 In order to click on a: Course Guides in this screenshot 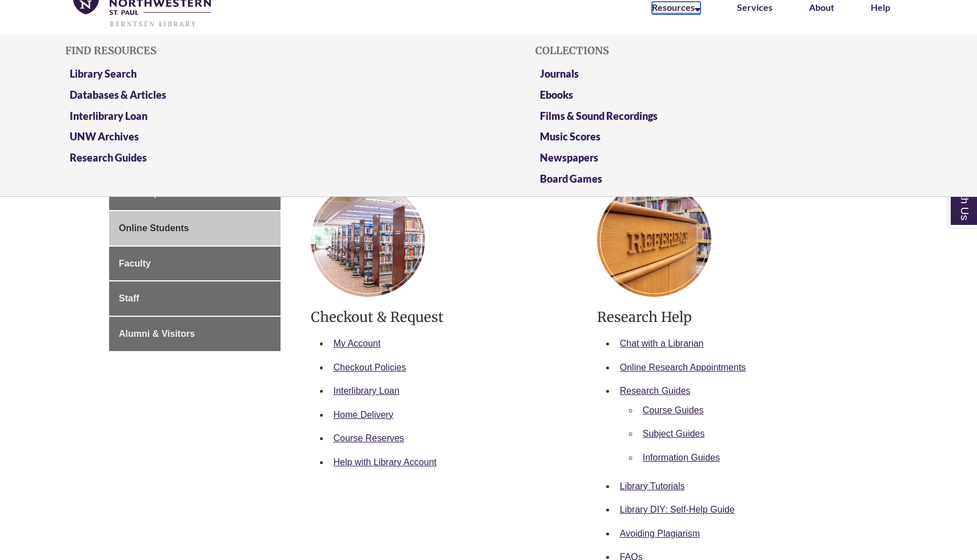, I will do `click(674, 410)`.